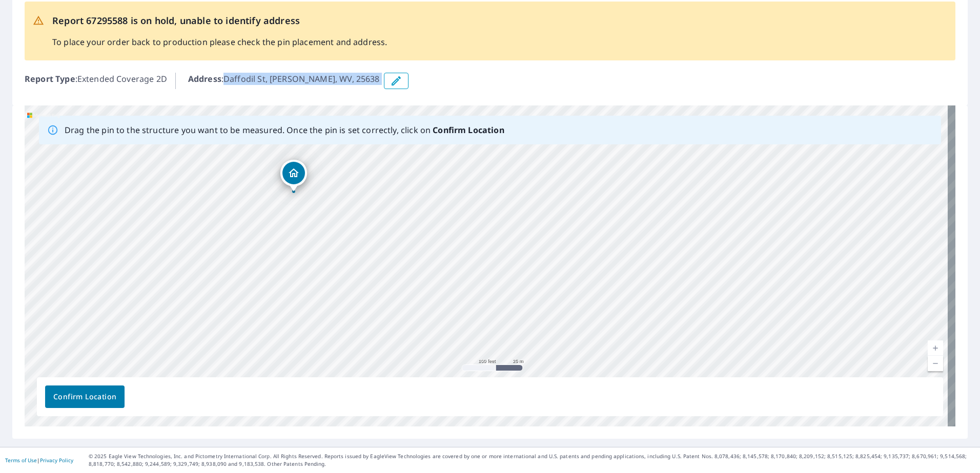 The image size is (980, 473). What do you see at coordinates (935, 348) in the screenshot?
I see `a: Current Level 18, Zoom In` at bounding box center [935, 348].